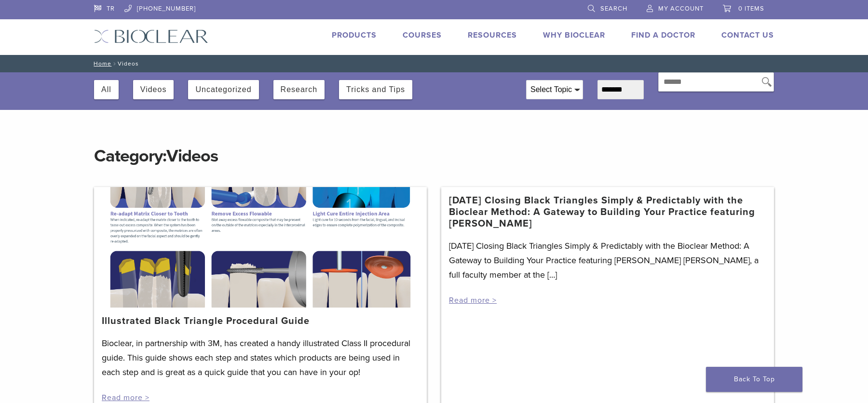 Image resolution: width=868 pixels, height=403 pixels. What do you see at coordinates (354, 35) in the screenshot?
I see `a: Products` at bounding box center [354, 35].